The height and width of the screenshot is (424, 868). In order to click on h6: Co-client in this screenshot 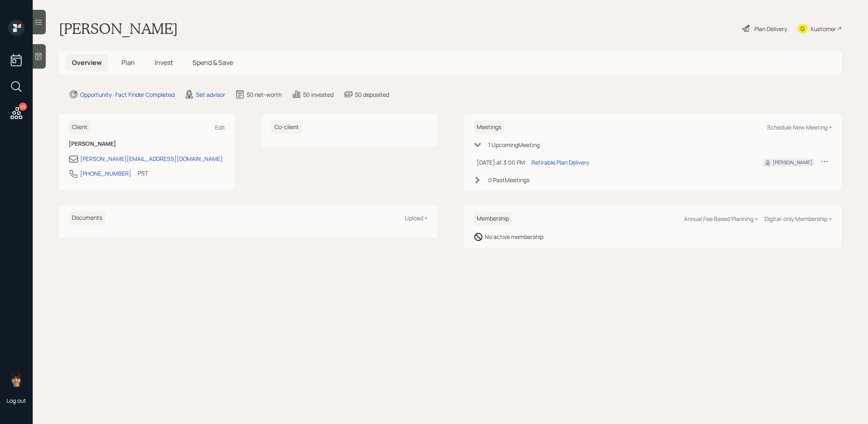, I will do `click(286, 127)`.